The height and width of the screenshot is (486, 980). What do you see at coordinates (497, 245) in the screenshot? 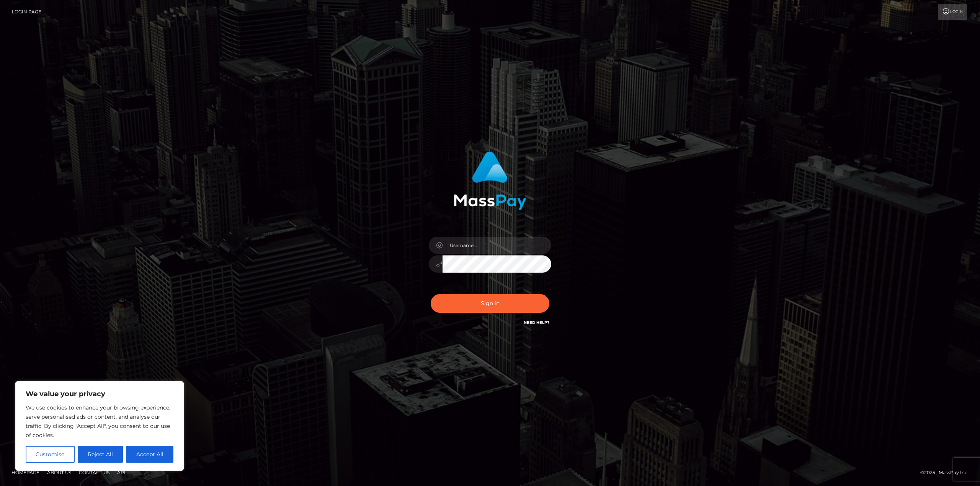
I see `input: Username...` at bounding box center [497, 245].